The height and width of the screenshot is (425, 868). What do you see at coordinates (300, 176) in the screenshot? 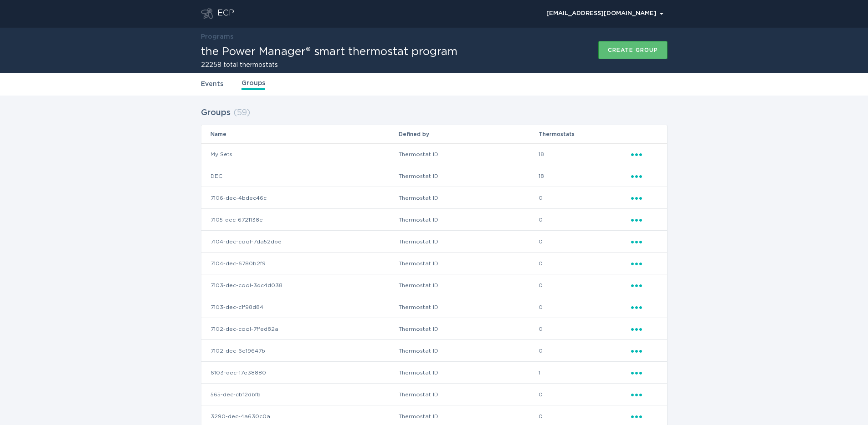
I see `td: DEC` at bounding box center [300, 176].